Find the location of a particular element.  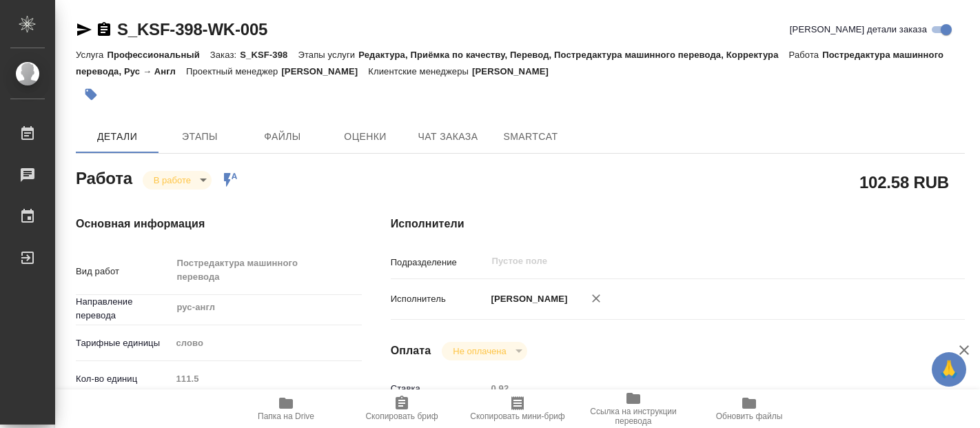

h2: Работа is located at coordinates (104, 177).